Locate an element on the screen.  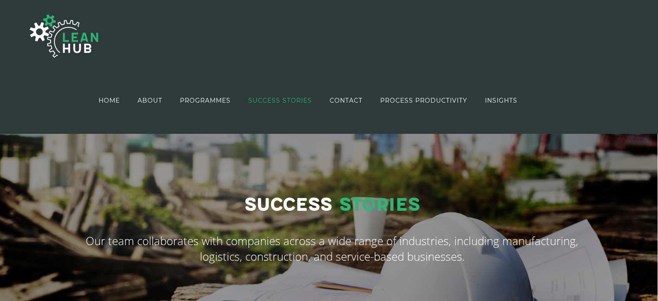
a: ABOUT is located at coordinates (150, 100).